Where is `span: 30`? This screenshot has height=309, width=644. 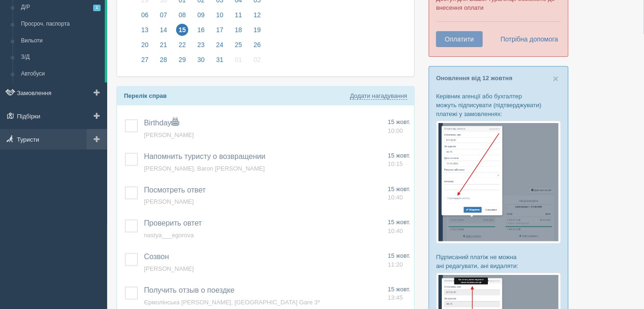 span: 30 is located at coordinates (202, 60).